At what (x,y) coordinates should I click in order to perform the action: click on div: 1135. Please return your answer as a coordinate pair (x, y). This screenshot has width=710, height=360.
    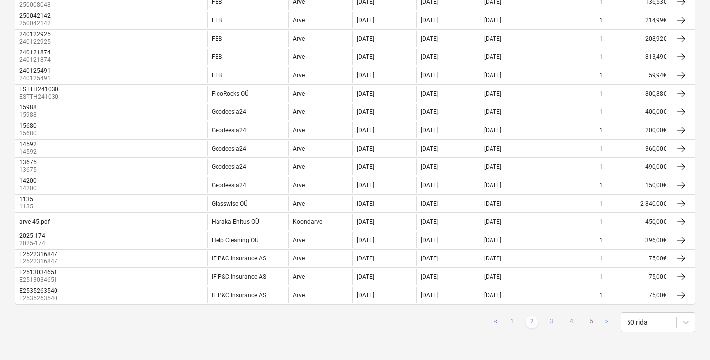
    Looking at the image, I should click on (26, 199).